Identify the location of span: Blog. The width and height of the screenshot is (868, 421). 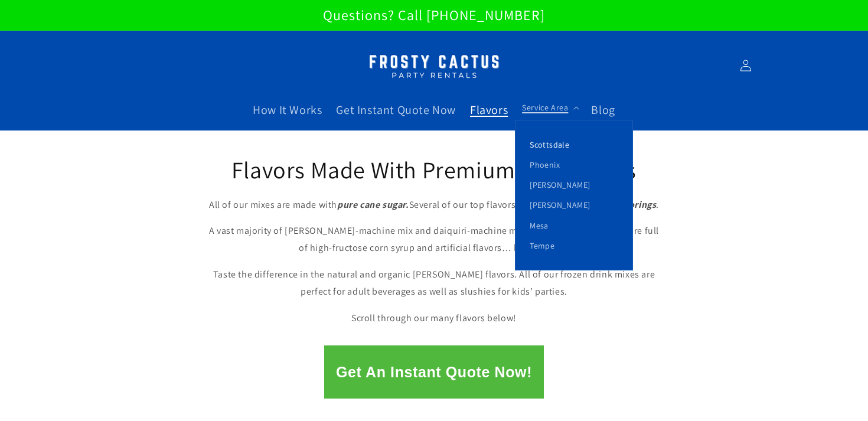
(603, 110).